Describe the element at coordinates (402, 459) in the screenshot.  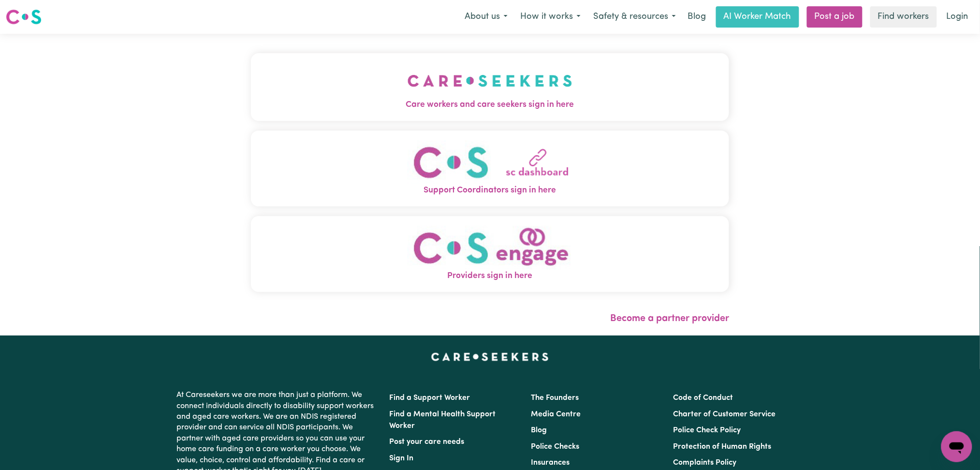
I see `a: Sign In` at that location.